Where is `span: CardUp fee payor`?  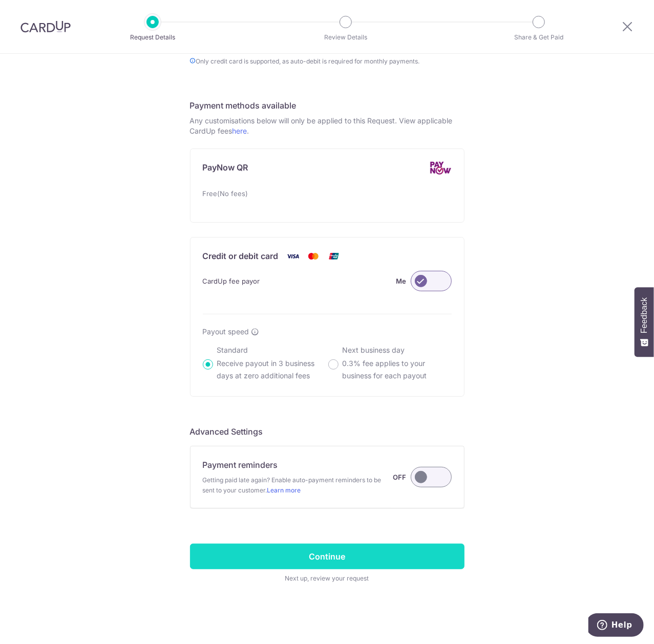
span: CardUp fee payor is located at coordinates (231, 281).